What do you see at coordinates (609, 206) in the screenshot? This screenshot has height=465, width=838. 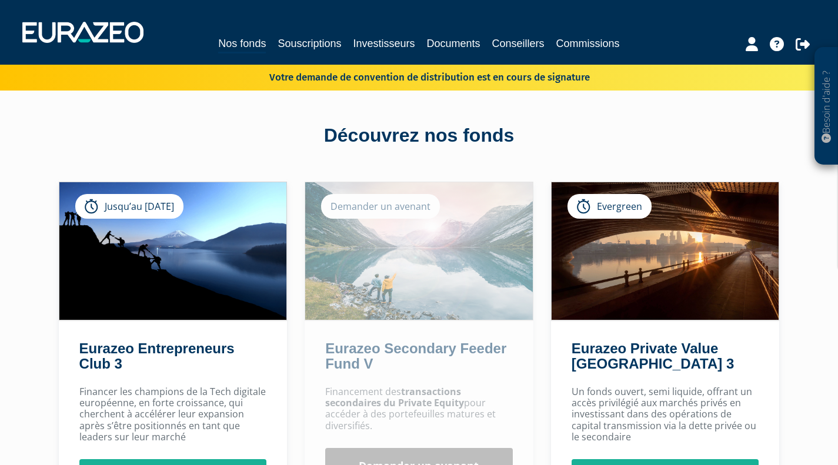 I see `div: Evergreen` at bounding box center [609, 206].